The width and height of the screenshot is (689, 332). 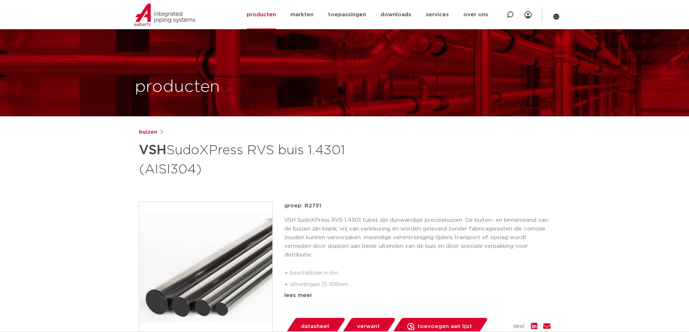 What do you see at coordinates (148, 132) in the screenshot?
I see `a: buizen` at bounding box center [148, 132].